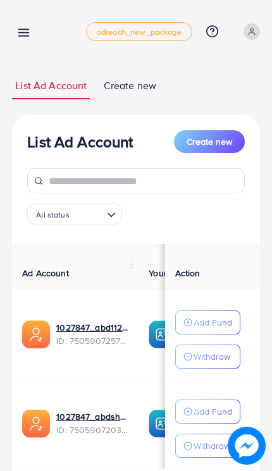 The image size is (272, 471). I want to click on input: Search for option, so click(87, 214).